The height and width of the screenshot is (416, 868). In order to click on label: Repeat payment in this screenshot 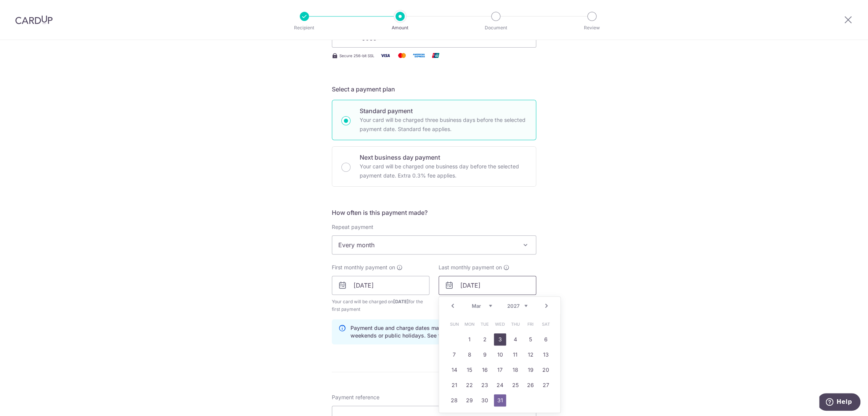, I will do `click(353, 227)`.